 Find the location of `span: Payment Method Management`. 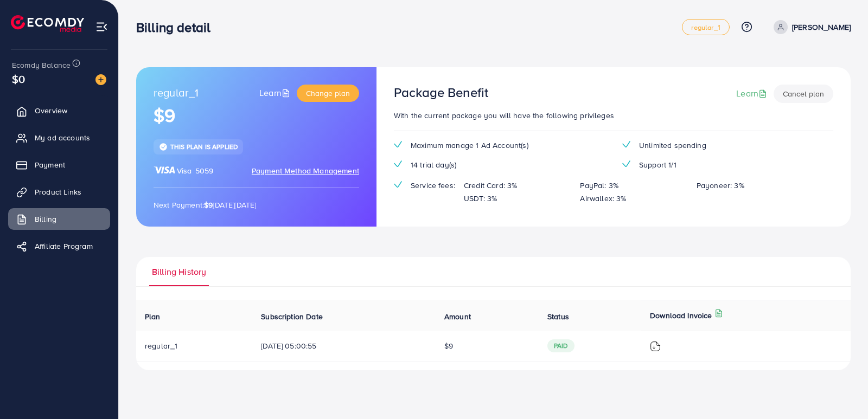

span: Payment Method Management is located at coordinates (305, 171).